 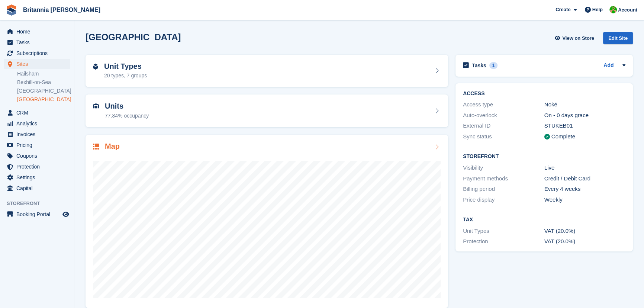 What do you see at coordinates (585, 188) in the screenshot?
I see `div: Every 4 weeks` at bounding box center [585, 188].